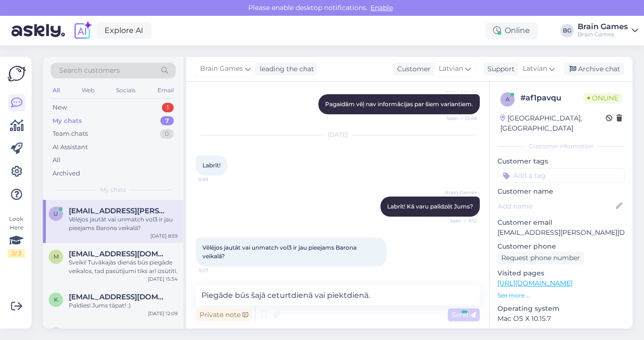 This screenshot has width=644, height=340. I want to click on span: k, so click(56, 299).